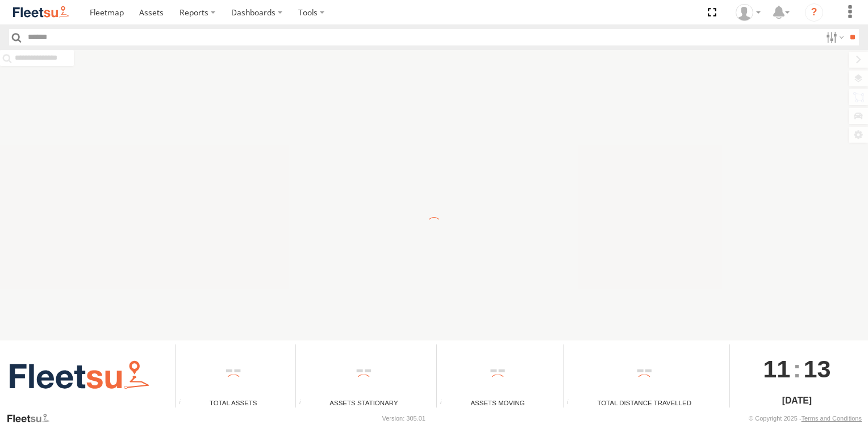 This screenshot has height=424, width=868. Describe the element at coordinates (805, 418) in the screenshot. I see `div: © Copyright 2025 -` at that location.